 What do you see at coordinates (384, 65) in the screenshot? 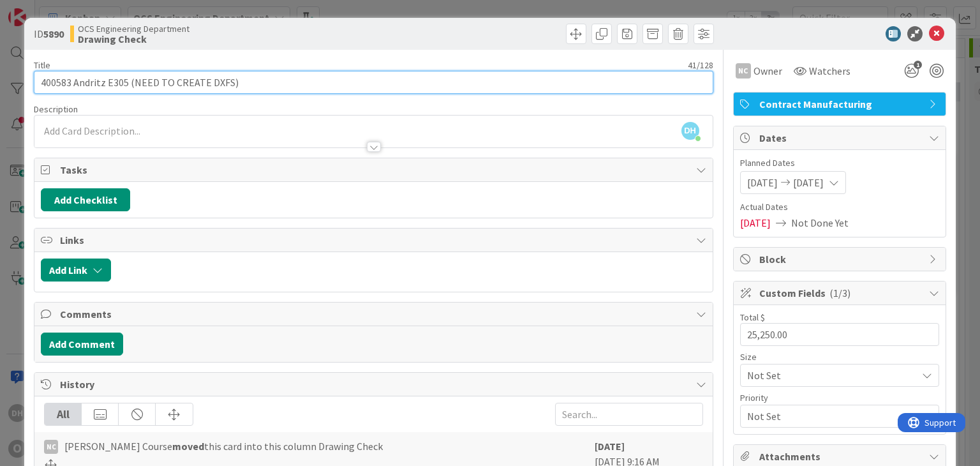
I see `div: 41 / 128` at bounding box center [384, 65].